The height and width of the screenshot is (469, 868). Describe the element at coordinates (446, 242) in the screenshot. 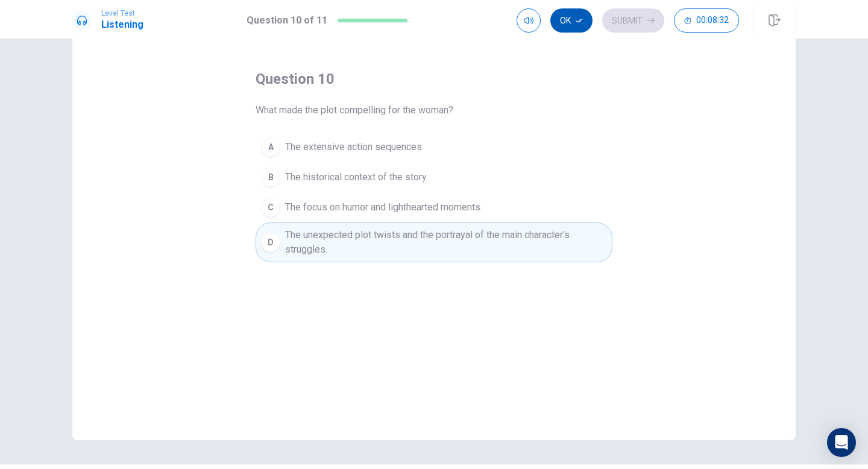

I see `span: The unexpected plot twists and the portrayal of the main character’s struggles.` at that location.